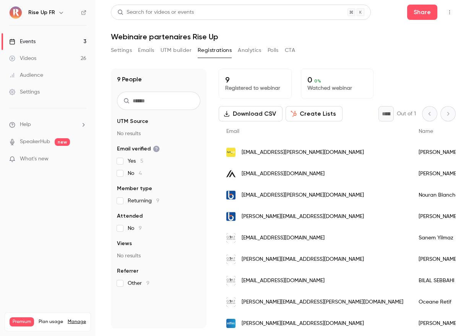 The image size is (471, 336). I want to click on button: Share, so click(422, 12).